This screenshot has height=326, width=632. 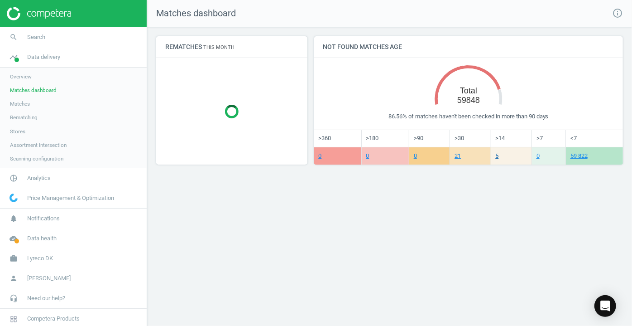 What do you see at coordinates (469, 100) in the screenshot?
I see `tspan: 59848` at bounding box center [469, 100].